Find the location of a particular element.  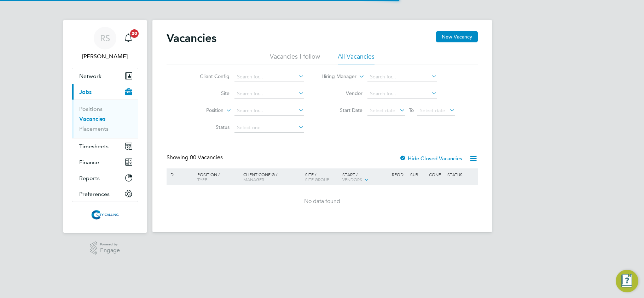

div: Client Config / is located at coordinates (272, 177).